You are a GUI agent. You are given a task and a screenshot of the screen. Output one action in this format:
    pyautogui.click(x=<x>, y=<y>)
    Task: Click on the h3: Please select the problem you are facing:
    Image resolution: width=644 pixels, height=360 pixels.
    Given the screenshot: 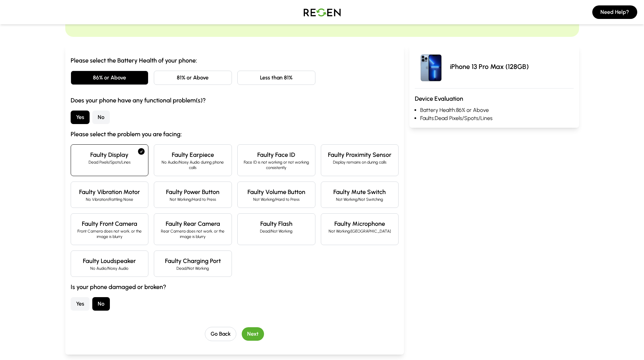 What is the action you would take?
    pyautogui.click(x=234, y=134)
    